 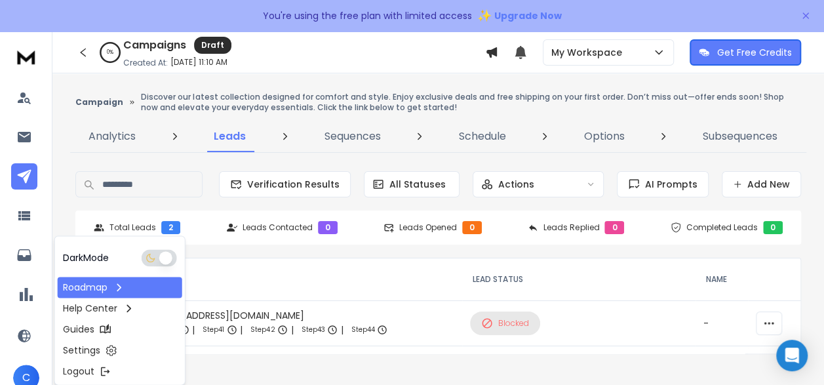 What do you see at coordinates (754, 52) in the screenshot?
I see `p: Get Free Credits` at bounding box center [754, 52].